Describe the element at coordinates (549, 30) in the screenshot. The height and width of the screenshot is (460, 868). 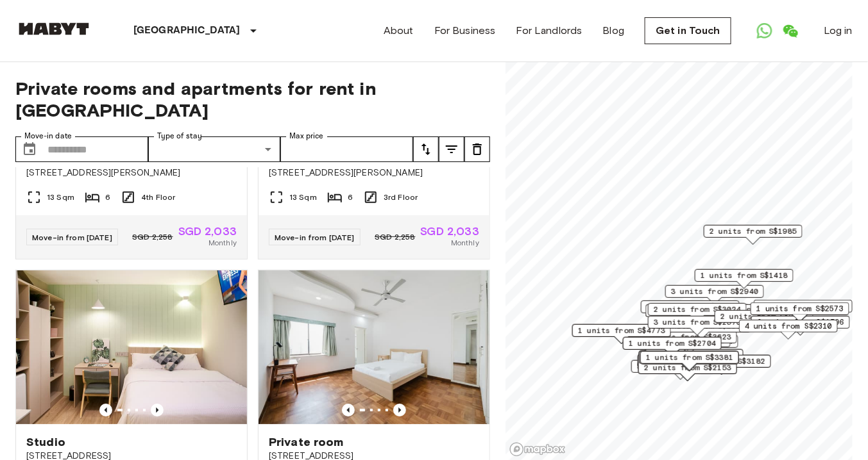
I see `a: For Landlords` at that location.